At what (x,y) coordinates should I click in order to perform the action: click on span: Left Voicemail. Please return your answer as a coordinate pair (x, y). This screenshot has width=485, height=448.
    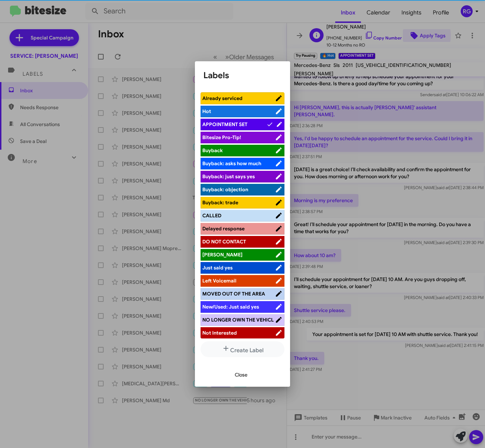
    Looking at the image, I should click on (219, 281).